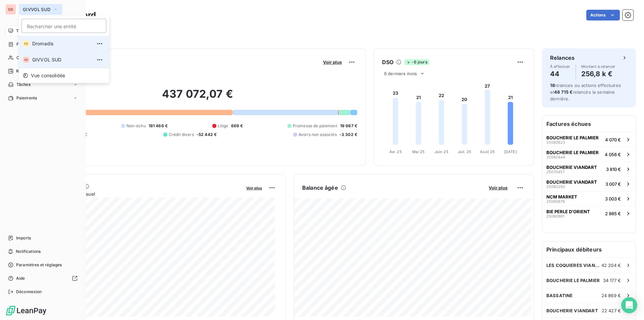 The image size is (644, 320). I want to click on tspan: Mai 25, so click(419, 152).